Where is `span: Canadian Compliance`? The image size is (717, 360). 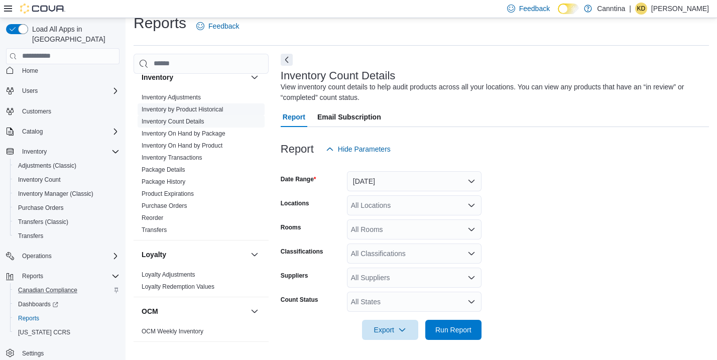 span: Canadian Compliance is located at coordinates (48, 290).